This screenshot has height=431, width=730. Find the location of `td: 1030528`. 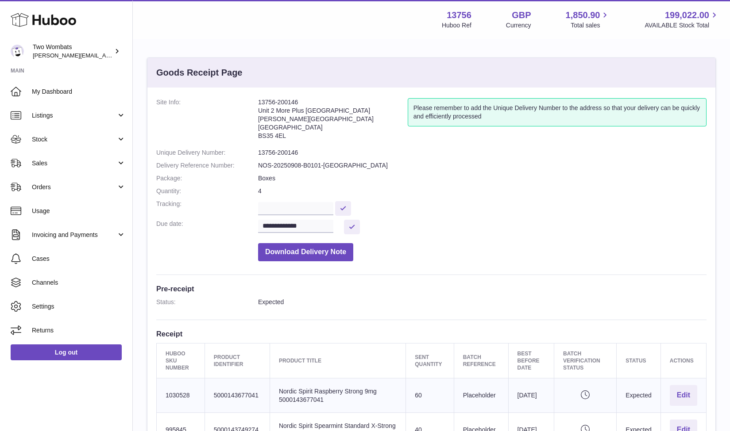

td: 1030528 is located at coordinates (181, 396).